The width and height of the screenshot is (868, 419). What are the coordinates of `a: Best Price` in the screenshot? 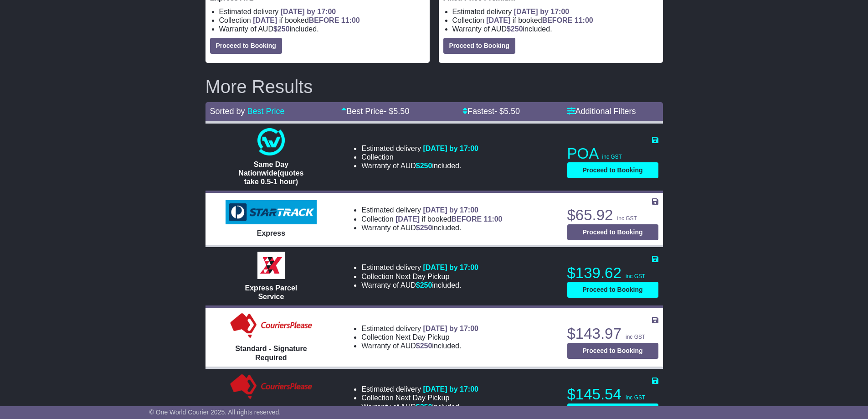 It's located at (266, 112).